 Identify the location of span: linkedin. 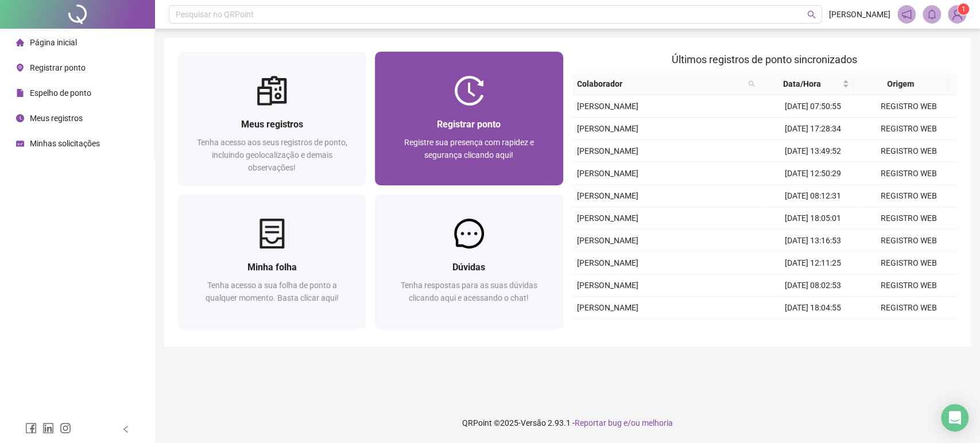
(48, 428).